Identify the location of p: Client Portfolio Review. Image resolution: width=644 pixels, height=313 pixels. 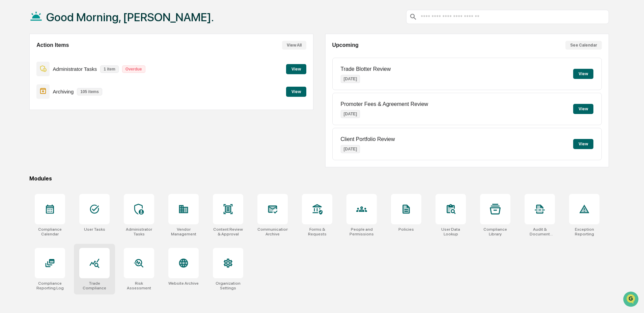
(368, 139).